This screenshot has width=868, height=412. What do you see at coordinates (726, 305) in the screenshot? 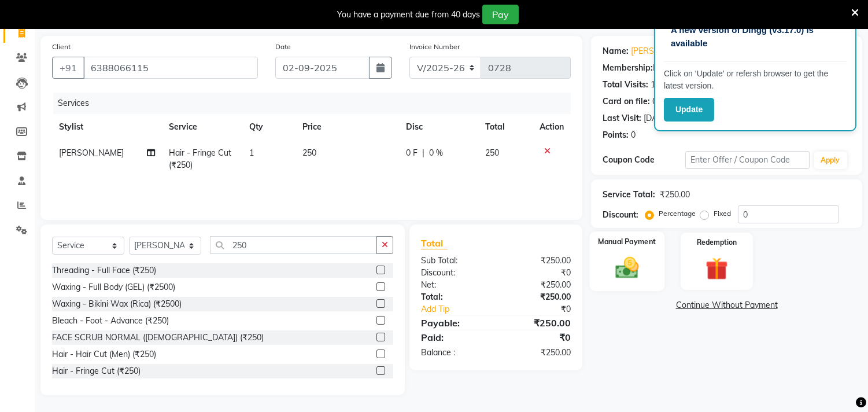
I see `a: Continue Without Payment` at bounding box center [726, 305].